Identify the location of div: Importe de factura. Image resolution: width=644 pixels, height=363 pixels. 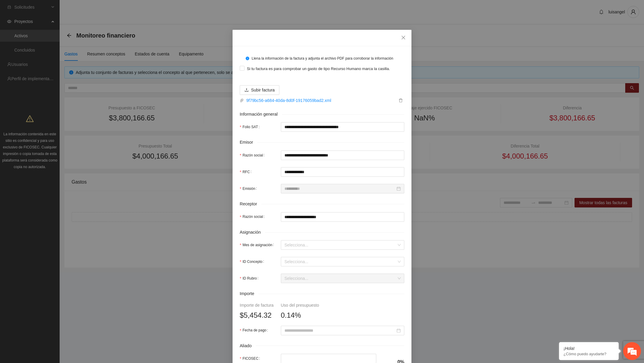
(257, 305).